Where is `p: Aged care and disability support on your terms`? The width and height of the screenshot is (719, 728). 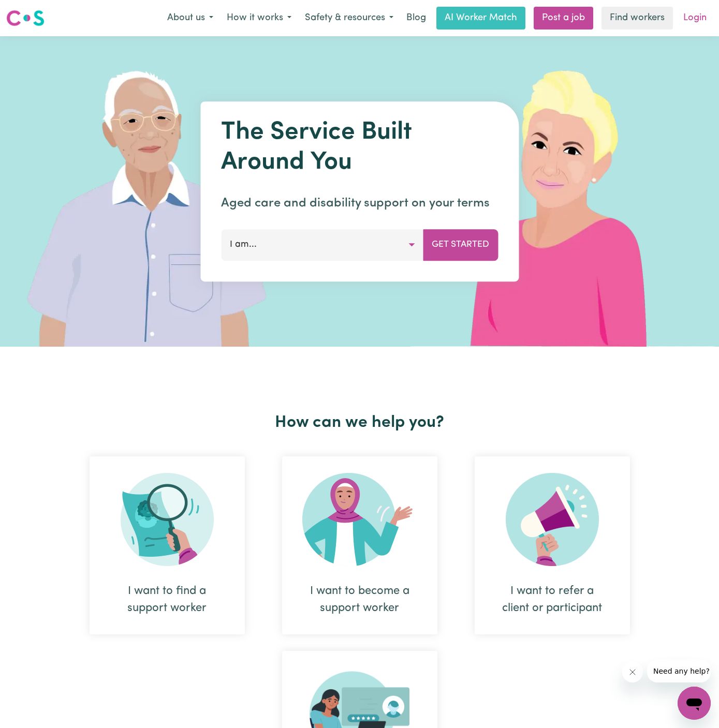 p: Aged care and disability support on your terms is located at coordinates (359, 204).